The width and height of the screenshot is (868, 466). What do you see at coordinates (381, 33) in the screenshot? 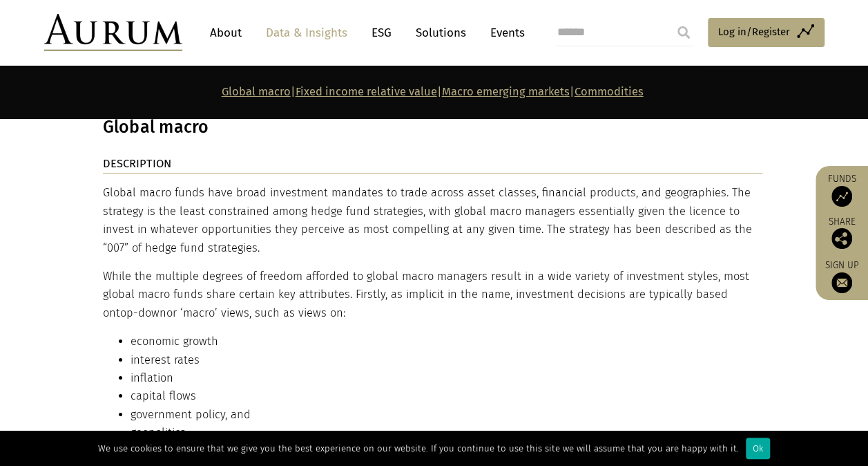
I see `a: ESG` at bounding box center [381, 33].